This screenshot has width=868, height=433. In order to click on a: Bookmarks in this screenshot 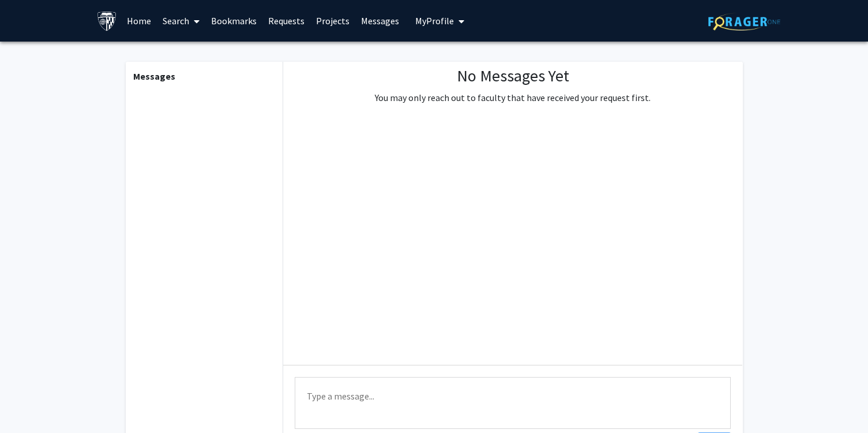, I will do `click(234, 21)`.